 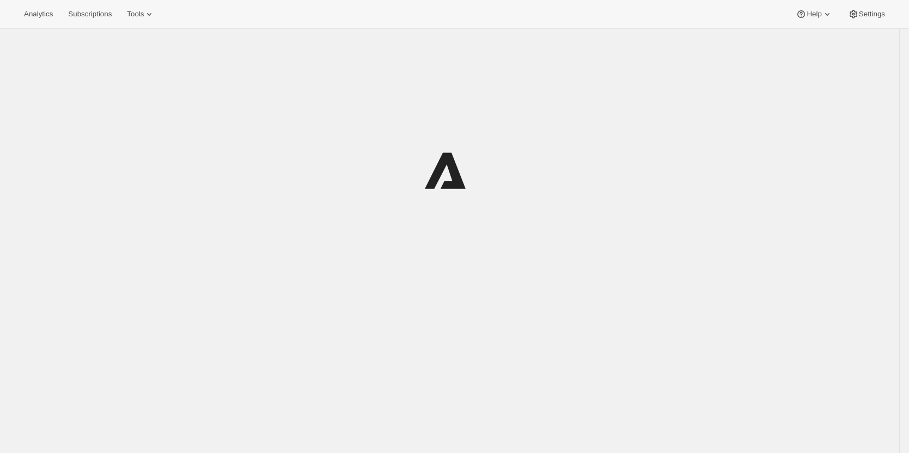 I want to click on span: Tools, so click(x=135, y=14).